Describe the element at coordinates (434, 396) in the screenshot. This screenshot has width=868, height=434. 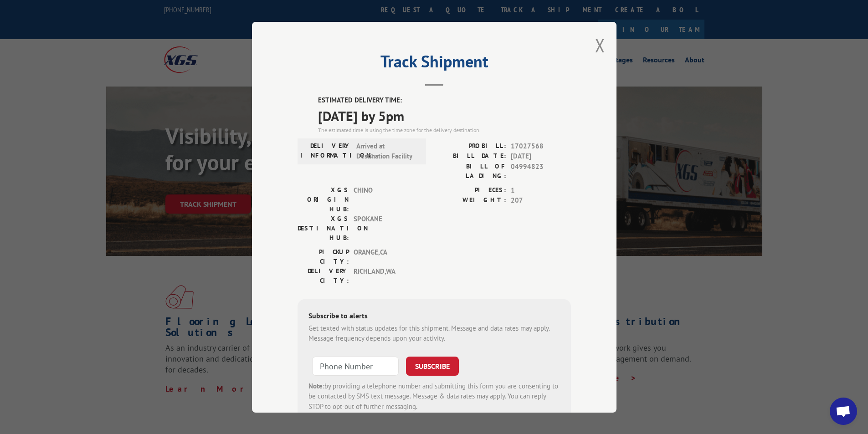
I see `div: by providing a telephone number and submitting this form you are consenting to be contacted by SM...` at that location.